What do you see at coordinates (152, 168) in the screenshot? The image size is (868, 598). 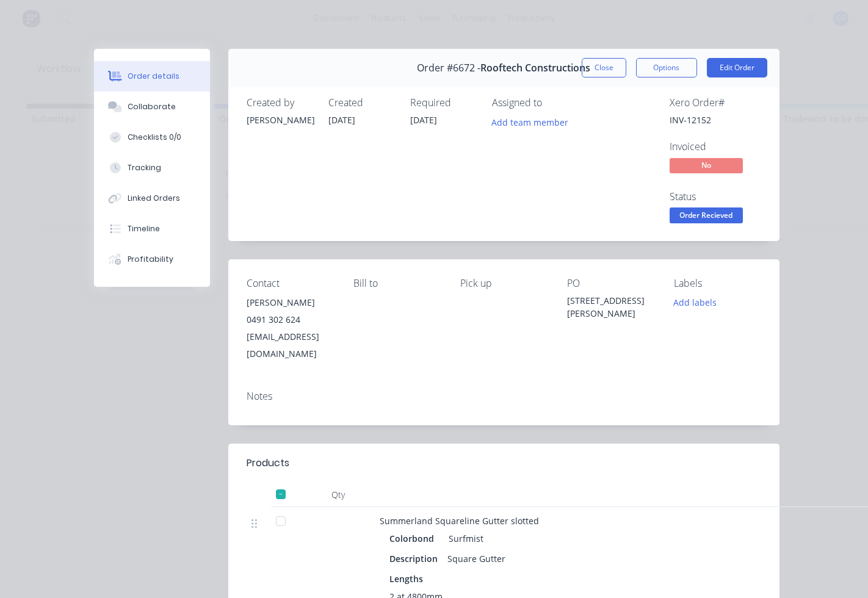 I see `button: Tracking` at bounding box center [152, 168].